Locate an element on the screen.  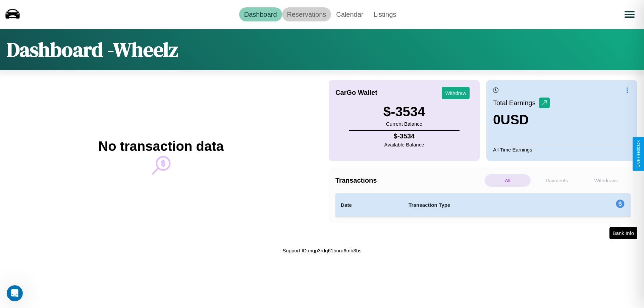
a: Listings is located at coordinates (385, 14).